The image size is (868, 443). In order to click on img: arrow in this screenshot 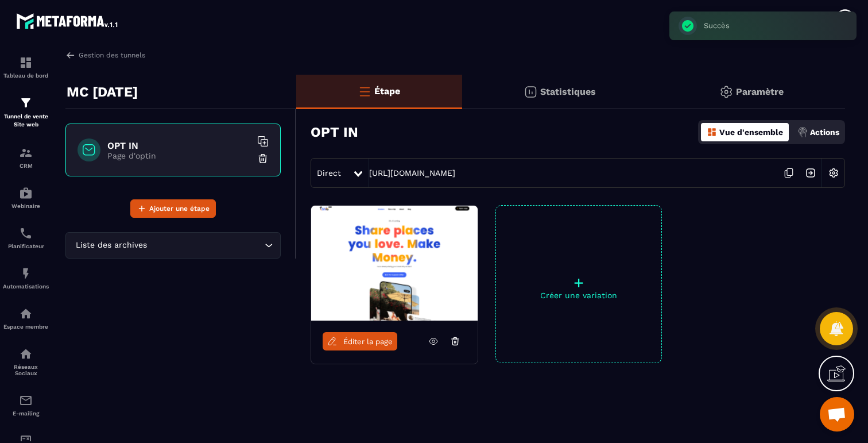, I will do `click(70, 55)`.